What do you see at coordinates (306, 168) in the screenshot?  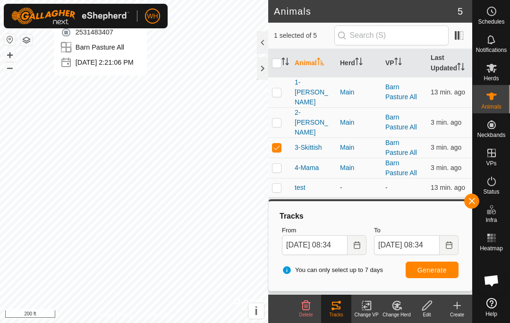 I see `span: 4-Mama` at bounding box center [306, 168].